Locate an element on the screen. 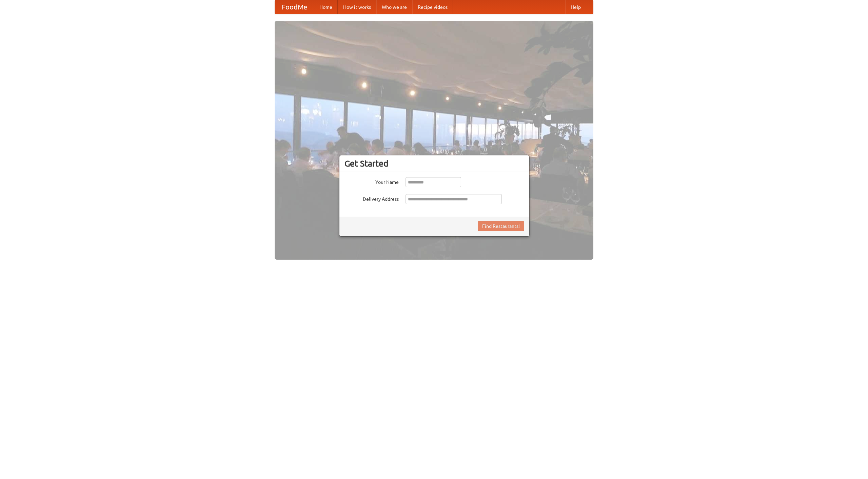  a: Who we are is located at coordinates (394, 7).